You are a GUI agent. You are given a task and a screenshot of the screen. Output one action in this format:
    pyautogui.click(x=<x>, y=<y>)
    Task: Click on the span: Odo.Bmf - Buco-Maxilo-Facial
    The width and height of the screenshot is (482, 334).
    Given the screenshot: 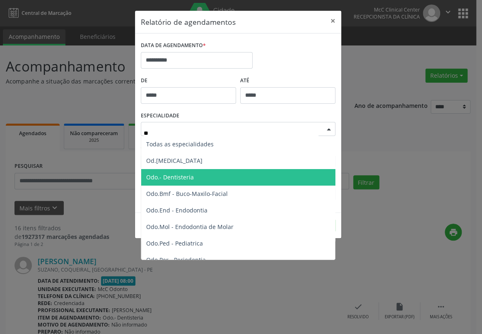 What is the action you would take?
    pyautogui.click(x=187, y=194)
    